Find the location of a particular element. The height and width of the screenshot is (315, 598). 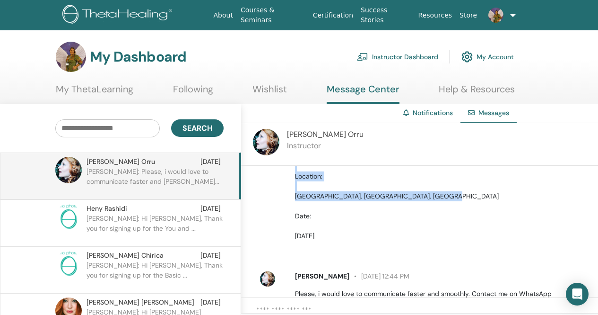

a: About is located at coordinates (223, 15).